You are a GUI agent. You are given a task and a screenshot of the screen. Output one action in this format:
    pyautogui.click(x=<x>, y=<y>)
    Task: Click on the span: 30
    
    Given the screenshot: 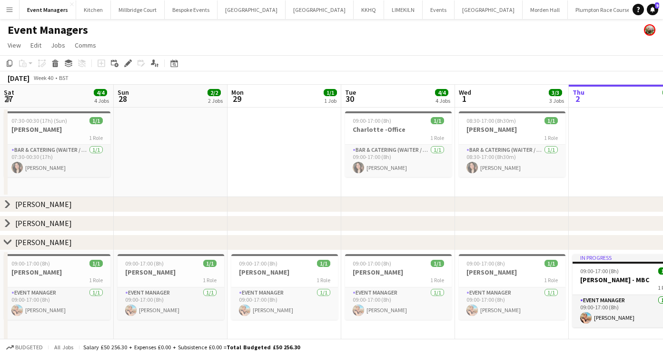 What is the action you would take?
    pyautogui.click(x=350, y=99)
    